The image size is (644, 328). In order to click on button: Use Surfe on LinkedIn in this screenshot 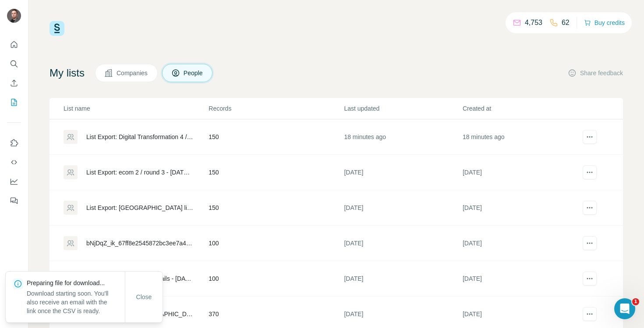, I will do `click(14, 143)`.